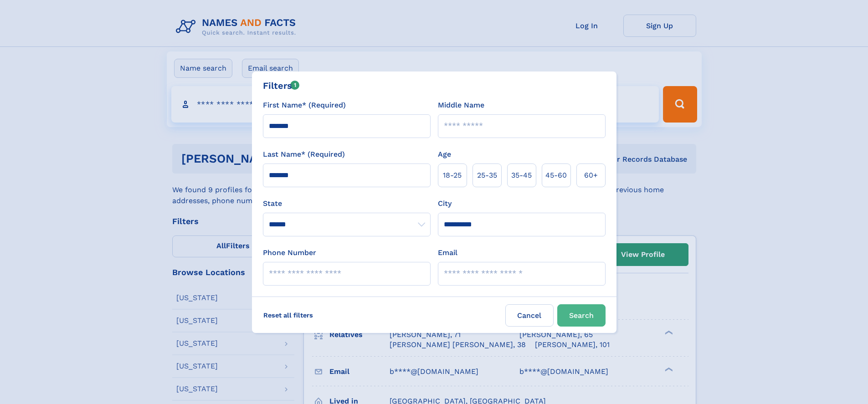 The image size is (868, 404). What do you see at coordinates (447, 252) in the screenshot?
I see `label: Email` at bounding box center [447, 252].